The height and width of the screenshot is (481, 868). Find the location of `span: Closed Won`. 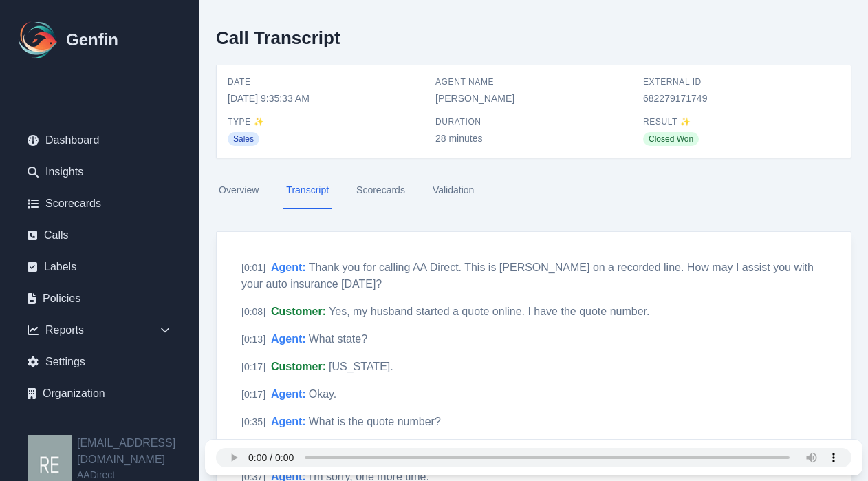

span: Closed Won is located at coordinates (671, 139).